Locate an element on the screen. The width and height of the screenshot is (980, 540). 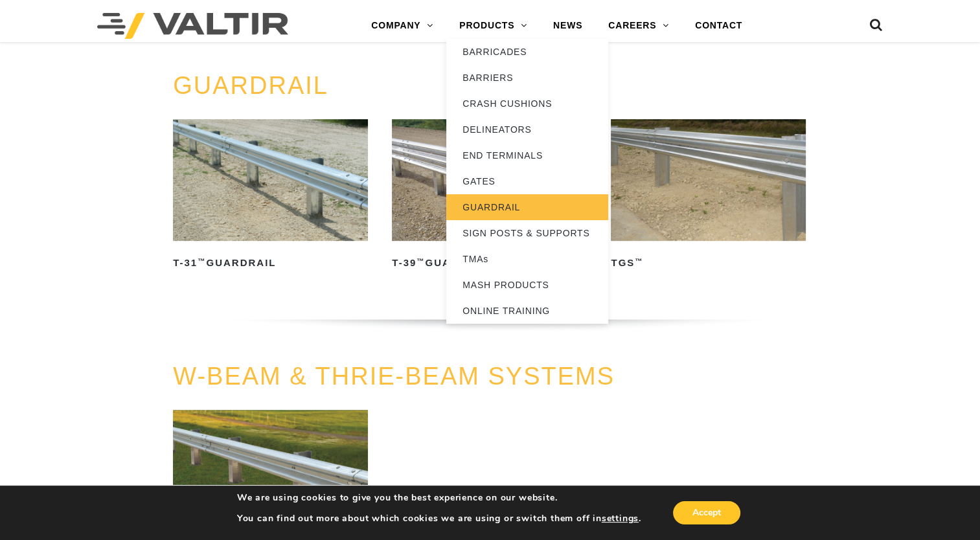
a: CONTACT is located at coordinates (719, 26).